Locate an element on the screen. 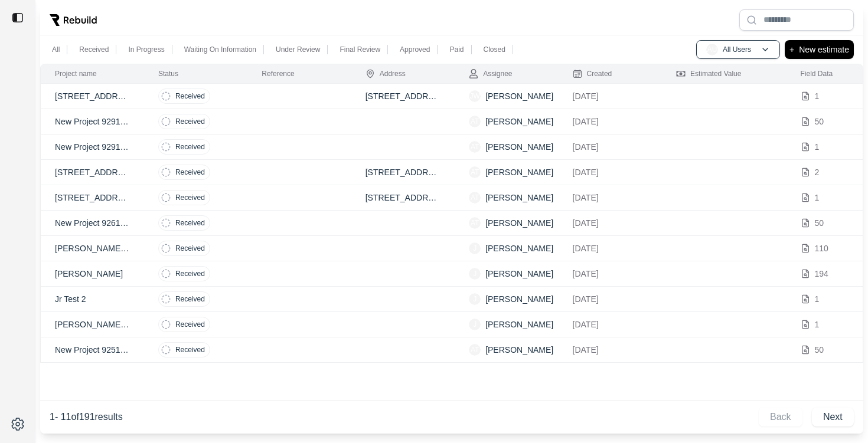 The width and height of the screenshot is (868, 443). img: toggle sidebar is located at coordinates (18, 18).